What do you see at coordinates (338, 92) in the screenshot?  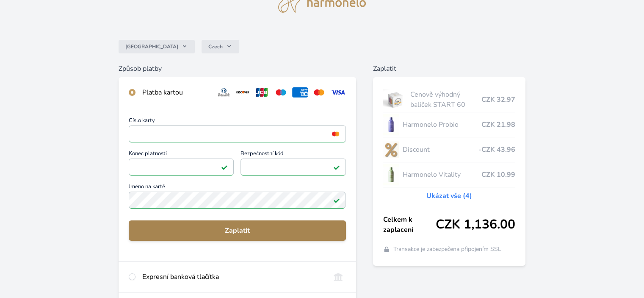 I see `img: visa.svg` at bounding box center [338, 92].